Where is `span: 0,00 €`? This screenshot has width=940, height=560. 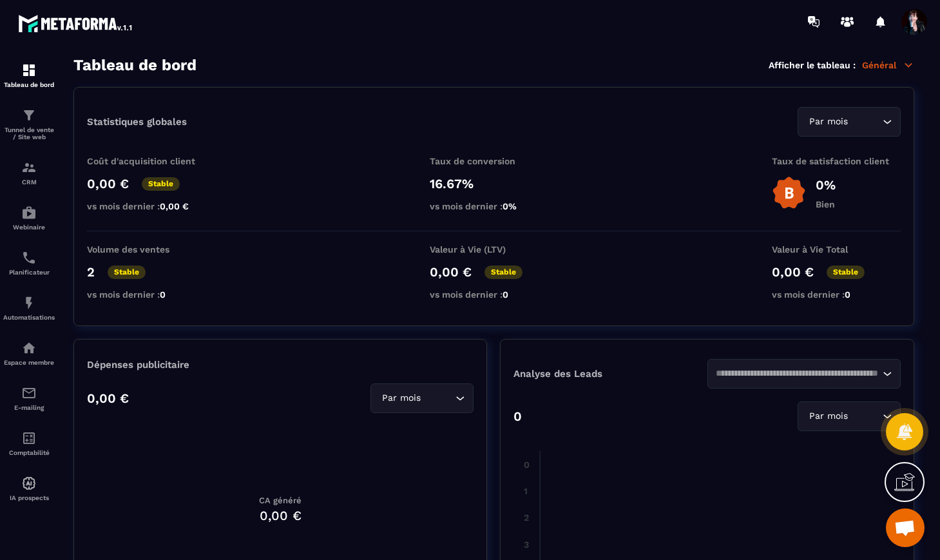
span: 0,00 € is located at coordinates (174, 206).